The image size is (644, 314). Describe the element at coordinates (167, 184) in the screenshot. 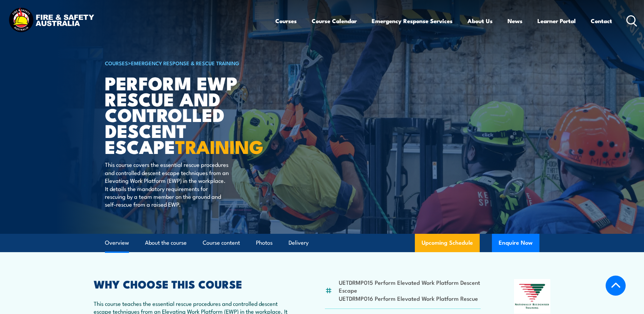

I see `p: This course covers the essential rescue procedures and controlled descent escape techniques from ...` at that location.